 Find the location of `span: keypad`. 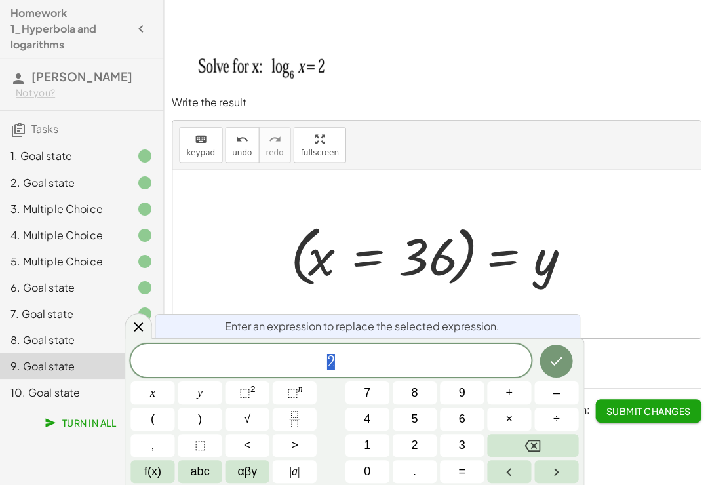

span: keypad is located at coordinates (201, 153).